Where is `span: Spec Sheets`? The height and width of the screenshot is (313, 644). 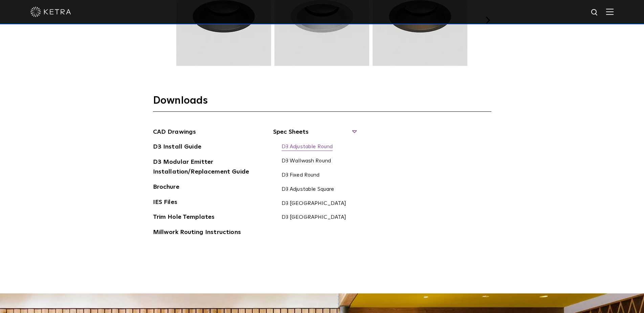 span: Spec Sheets is located at coordinates (314, 135).